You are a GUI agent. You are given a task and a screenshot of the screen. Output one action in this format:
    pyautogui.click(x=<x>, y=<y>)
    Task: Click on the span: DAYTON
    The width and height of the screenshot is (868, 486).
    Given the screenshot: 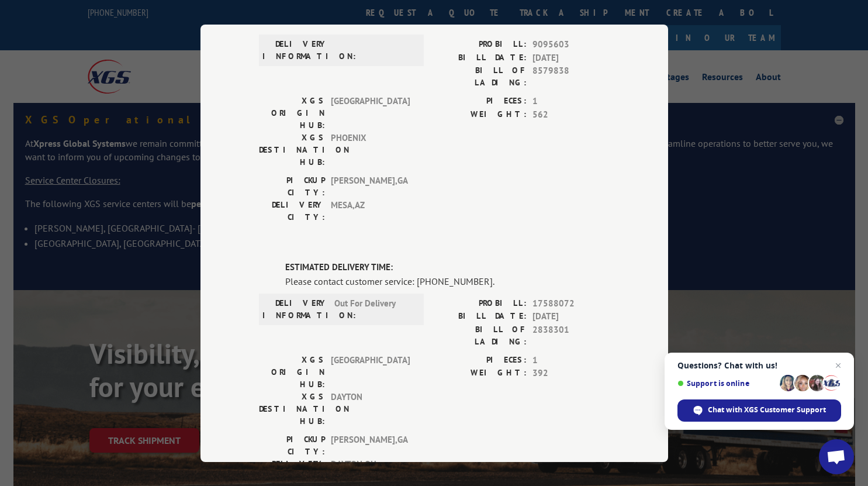 What is the action you would take?
    pyautogui.click(x=370, y=408)
    